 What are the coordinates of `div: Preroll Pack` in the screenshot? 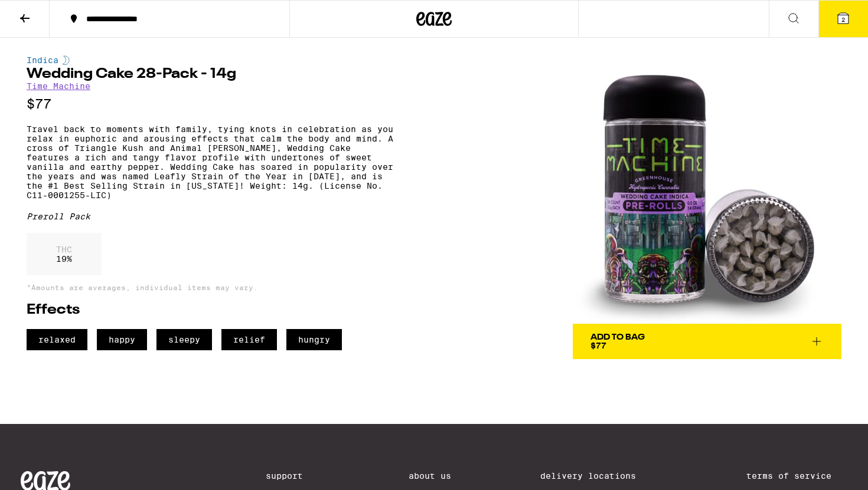 It's located at (209, 216).